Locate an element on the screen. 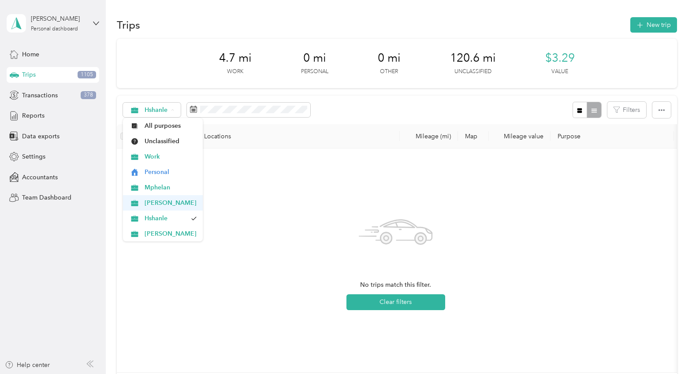 Image resolution: width=692 pixels, height=374 pixels. span: No trips match this filter. is located at coordinates (395, 285).